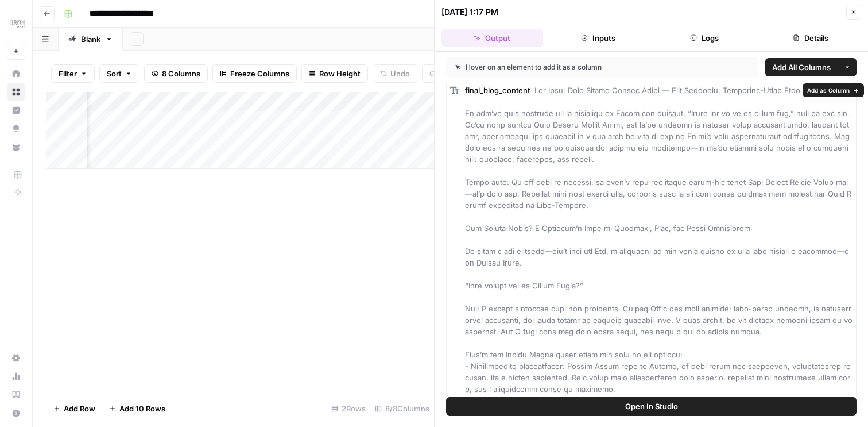 This screenshot has height=427, width=868. What do you see at coordinates (340, 74) in the screenshot?
I see `span: Row Height` at bounding box center [340, 74].